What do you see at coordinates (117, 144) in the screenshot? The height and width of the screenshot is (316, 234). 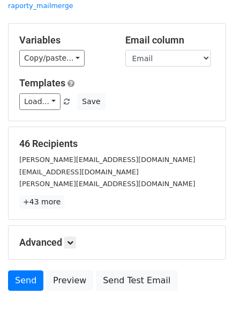 I see `h5: 46 Recipients` at bounding box center [117, 144].